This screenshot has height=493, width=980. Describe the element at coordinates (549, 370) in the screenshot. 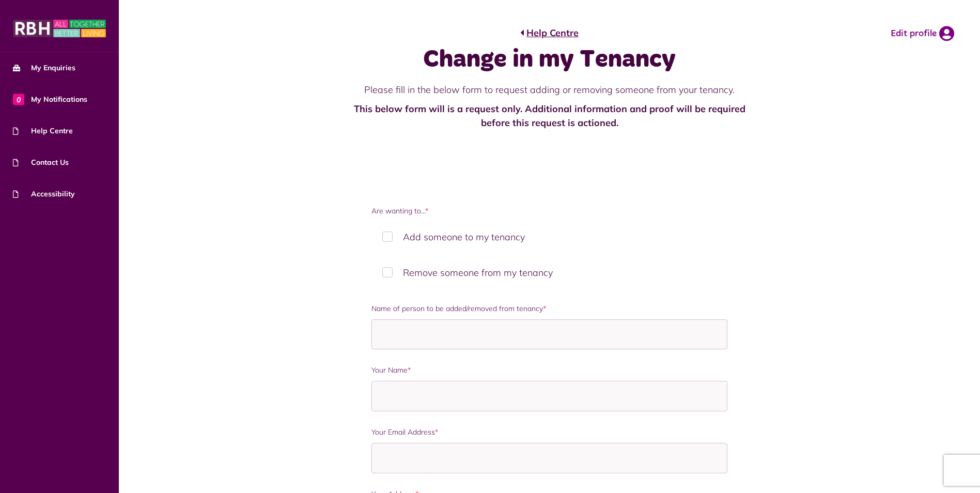

I see `label: Your Name` at that location.